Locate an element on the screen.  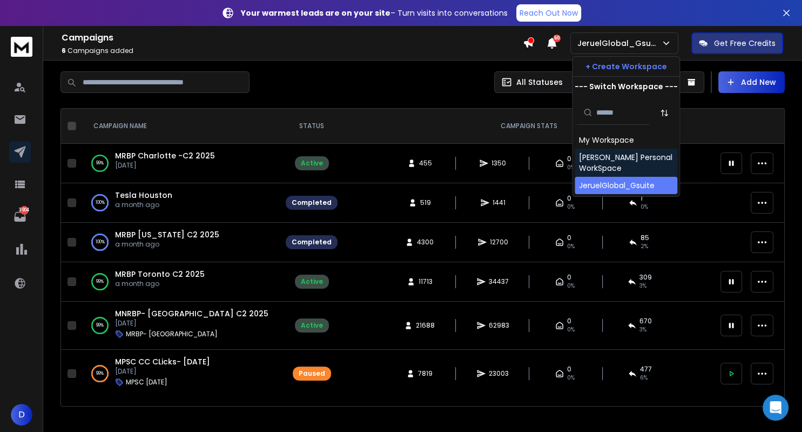
span: 6 % is located at coordinates (644, 378).